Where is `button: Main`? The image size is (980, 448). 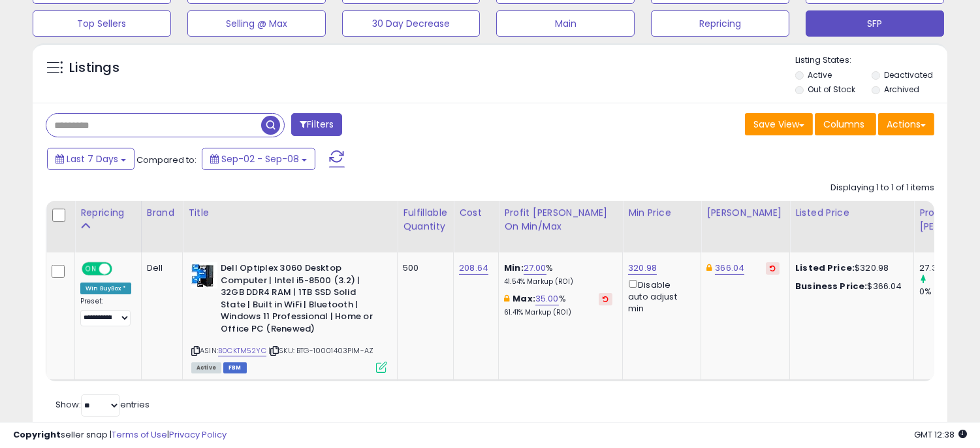
button: Main is located at coordinates (565, 24).